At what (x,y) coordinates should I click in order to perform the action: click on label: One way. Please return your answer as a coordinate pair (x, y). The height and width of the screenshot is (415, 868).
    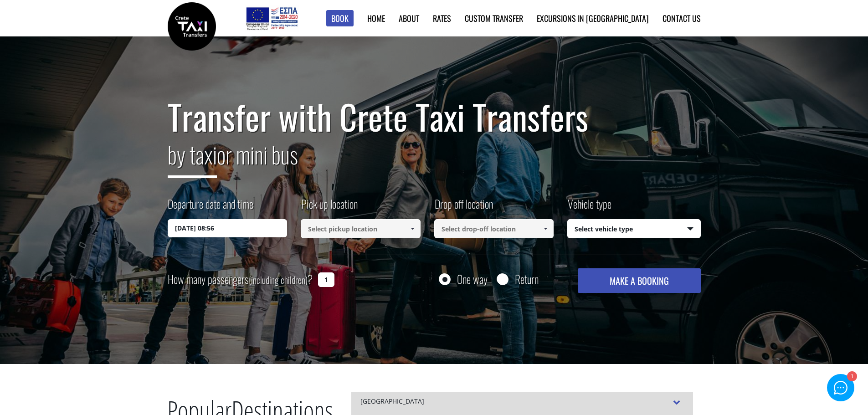
    Looking at the image, I should click on (472, 278).